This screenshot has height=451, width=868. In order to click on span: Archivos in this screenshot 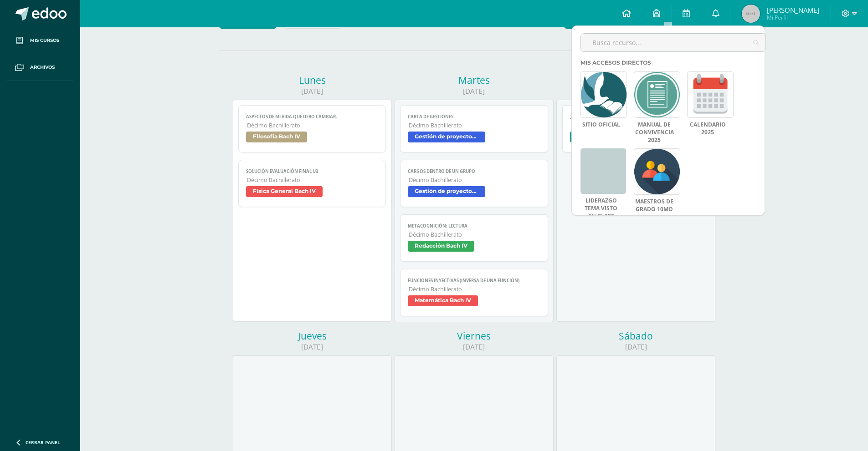, I will do `click(42, 68)`.